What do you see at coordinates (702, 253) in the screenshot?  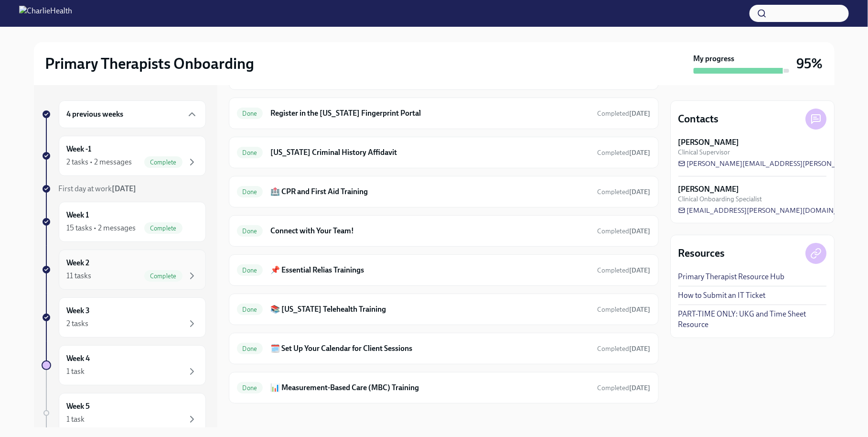 I see `h4: Resources` at bounding box center [702, 253].